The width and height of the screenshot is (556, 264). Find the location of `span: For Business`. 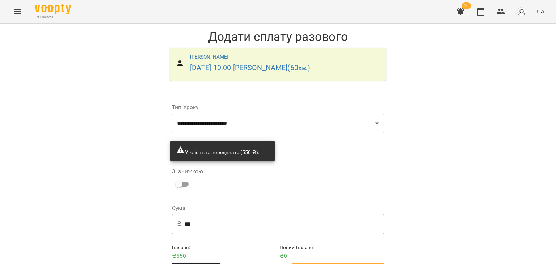

span: For Business is located at coordinates (53, 17).